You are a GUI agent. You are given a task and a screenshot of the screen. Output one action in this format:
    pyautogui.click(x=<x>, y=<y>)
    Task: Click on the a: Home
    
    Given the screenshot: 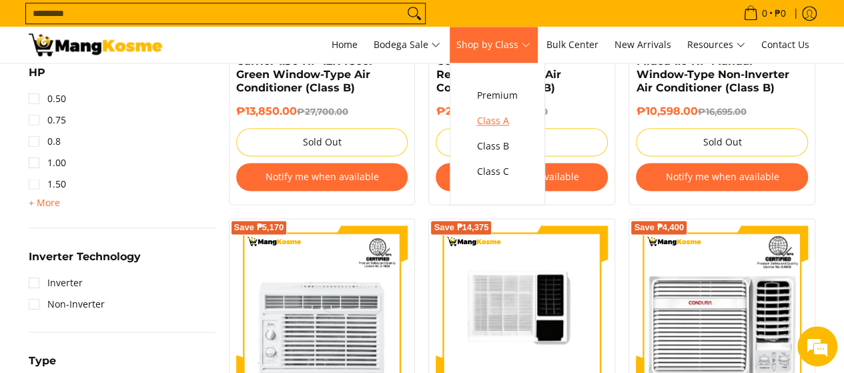 What is the action you would take?
    pyautogui.click(x=344, y=45)
    